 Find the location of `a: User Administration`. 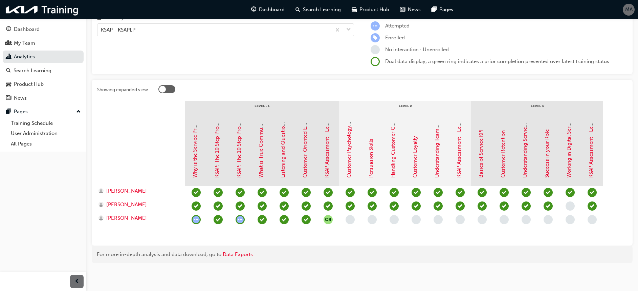

a: User Administration is located at coordinates (46, 133).